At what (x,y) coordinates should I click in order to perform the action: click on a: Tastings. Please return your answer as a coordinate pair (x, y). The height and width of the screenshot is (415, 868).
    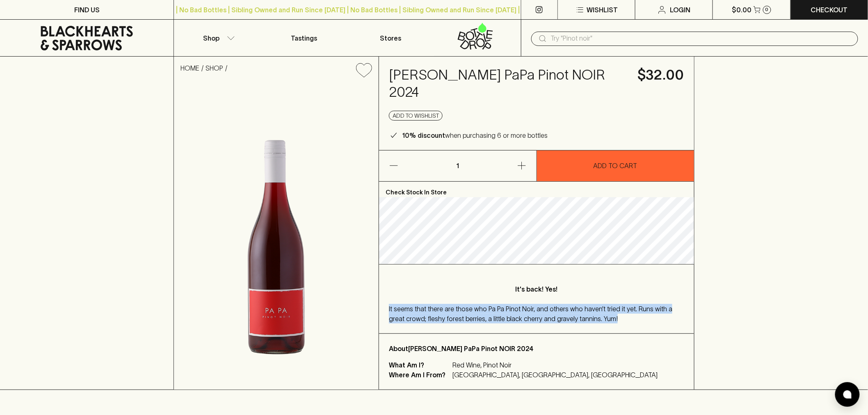
    Looking at the image, I should click on (304, 38).